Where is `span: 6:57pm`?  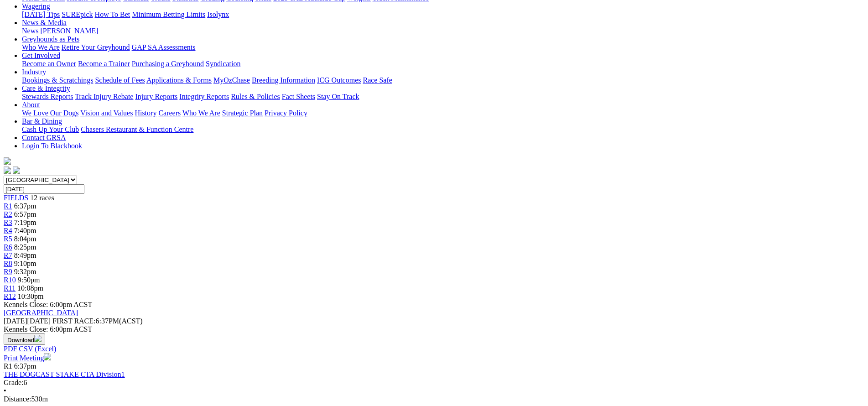 span: 6:57pm is located at coordinates (25, 214).